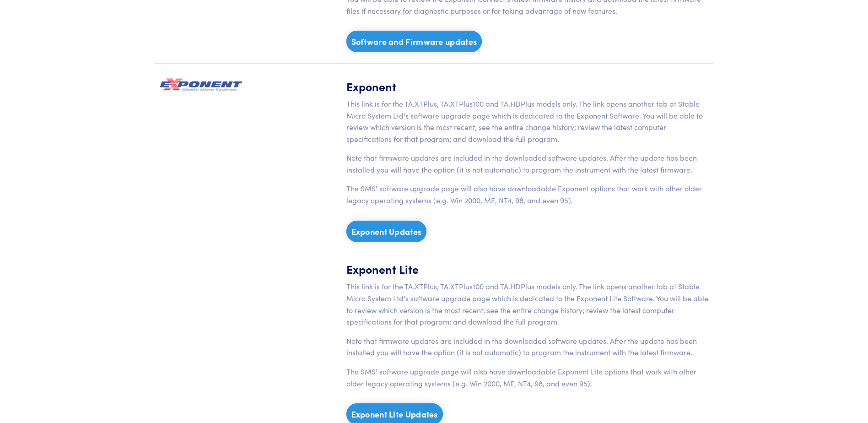 The image size is (868, 423). What do you see at coordinates (527, 194) in the screenshot?
I see `p: The SMS' software upgrade page will also have downloadable Exponent options that work with other ...` at bounding box center [527, 194].